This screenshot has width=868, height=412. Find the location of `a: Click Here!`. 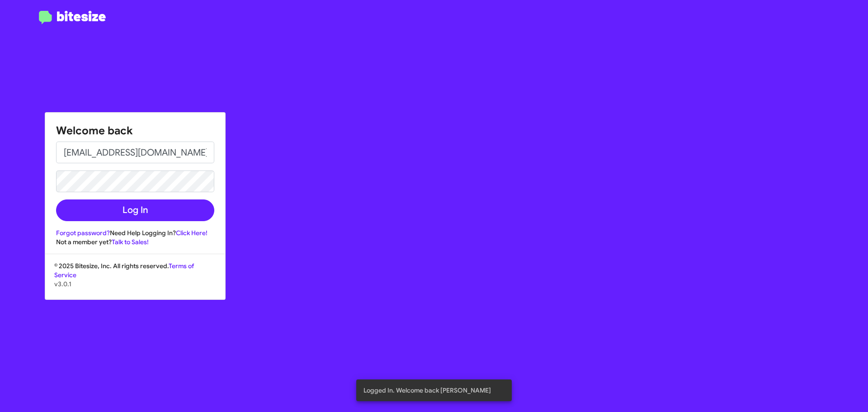

a: Click Here! is located at coordinates (192, 233).